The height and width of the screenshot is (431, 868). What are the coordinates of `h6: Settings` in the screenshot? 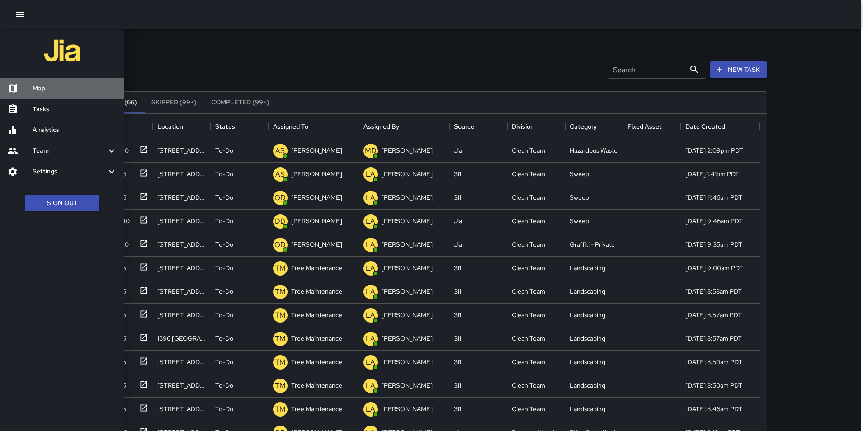 It's located at (69, 171).